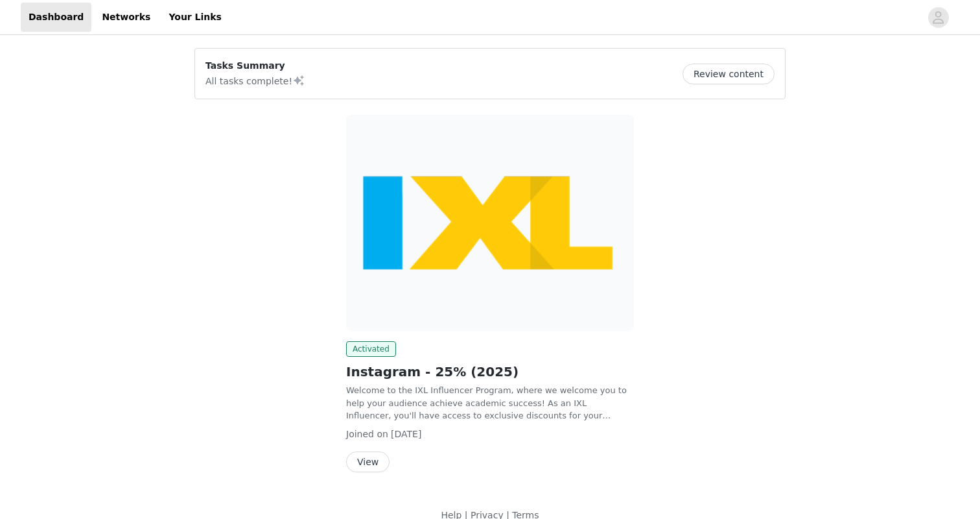 This screenshot has width=980, height=519. Describe the element at coordinates (56, 17) in the screenshot. I see `a: Dashboard` at that location.